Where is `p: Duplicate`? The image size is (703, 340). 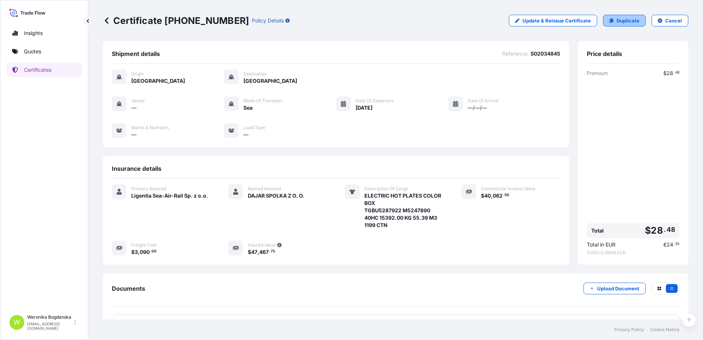 p: Duplicate is located at coordinates (628, 21).